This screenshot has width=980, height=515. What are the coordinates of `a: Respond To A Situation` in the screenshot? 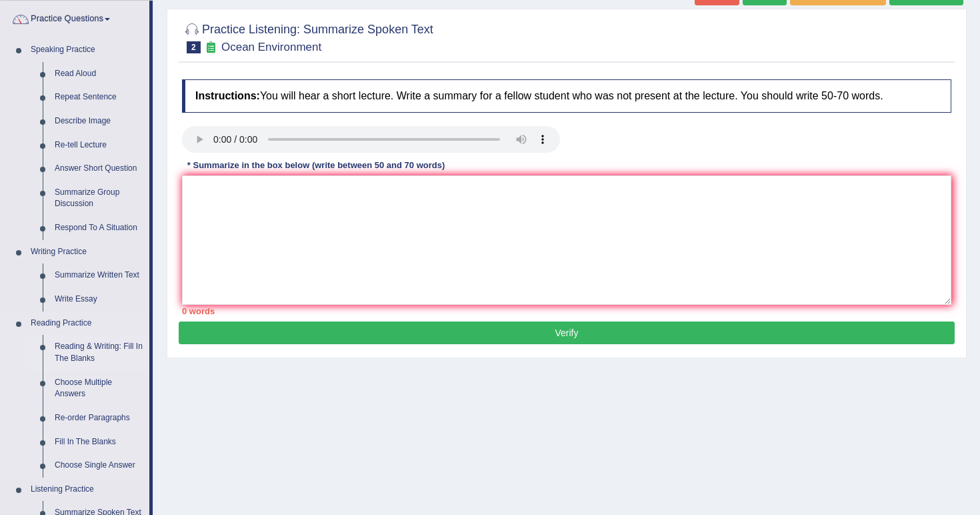 It's located at (99, 228).